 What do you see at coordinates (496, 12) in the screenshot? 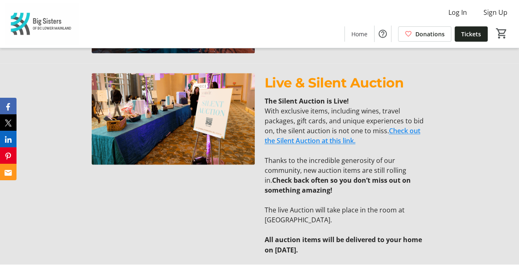
I see `button: Sign Up` at bounding box center [496, 12].